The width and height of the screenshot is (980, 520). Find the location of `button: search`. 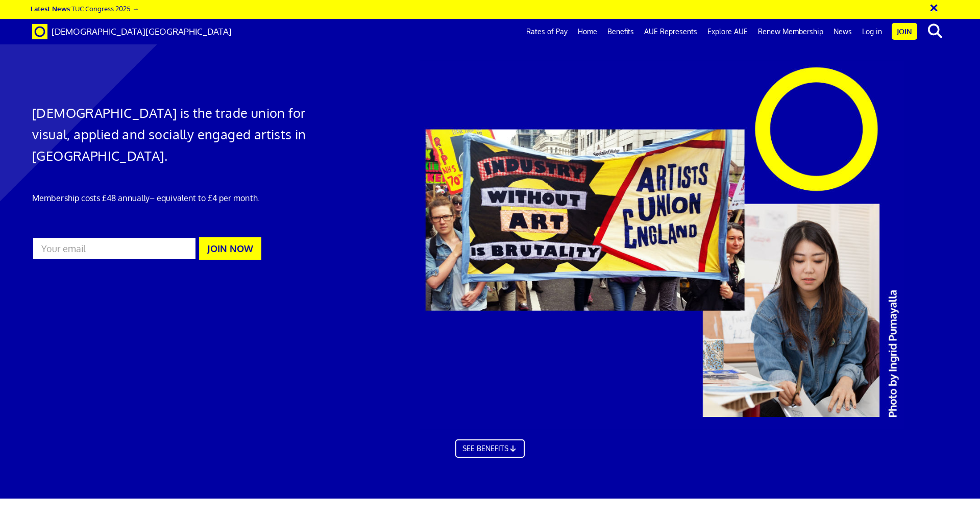

button: search is located at coordinates (935, 31).